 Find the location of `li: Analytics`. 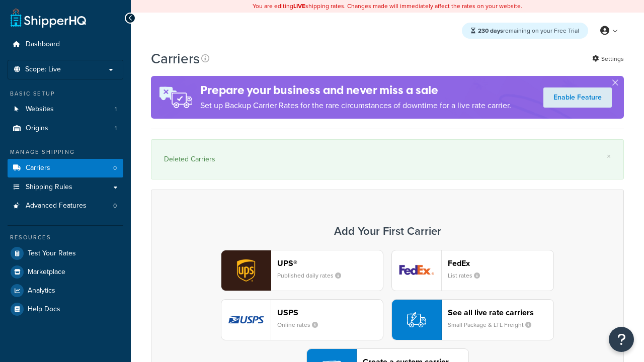

li: Analytics is located at coordinates (65, 291).